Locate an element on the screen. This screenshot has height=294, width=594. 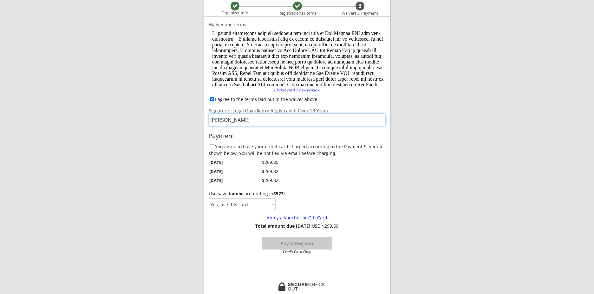
div: $269.85 is located at coordinates (263, 162).